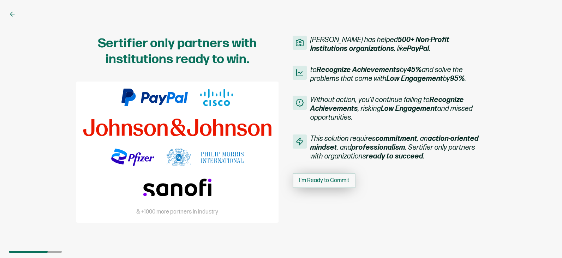  I want to click on img: philip-morris-logo.svg, so click(205, 157).